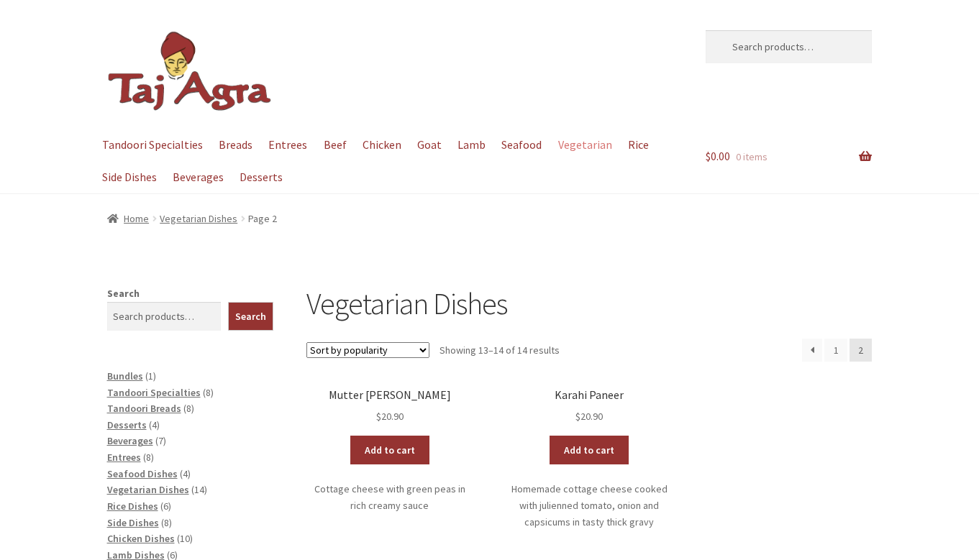 The height and width of the screenshot is (560, 979). What do you see at coordinates (123, 457) in the screenshot?
I see `span: Entrees` at bounding box center [123, 457].